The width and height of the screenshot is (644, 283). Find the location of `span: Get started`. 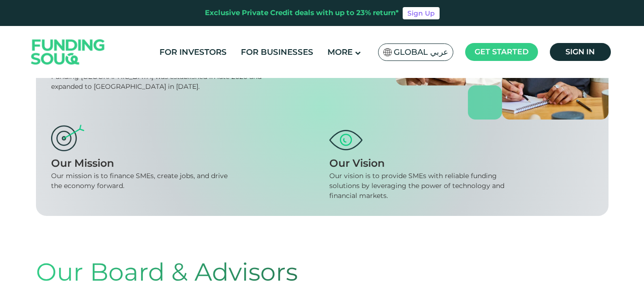

span: Get started is located at coordinates (501, 52).